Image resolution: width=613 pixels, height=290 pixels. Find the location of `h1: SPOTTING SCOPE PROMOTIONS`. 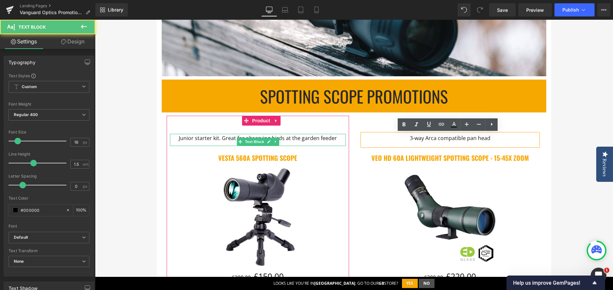

h1: SPOTTING SCOPE PROMOTIONS is located at coordinates (259, 76).